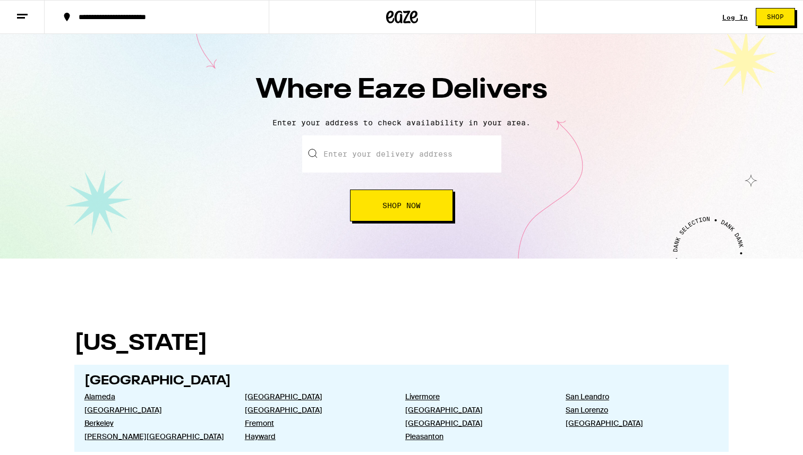 The height and width of the screenshot is (455, 803). I want to click on h1: Where Eaze Delivers, so click(401, 90).